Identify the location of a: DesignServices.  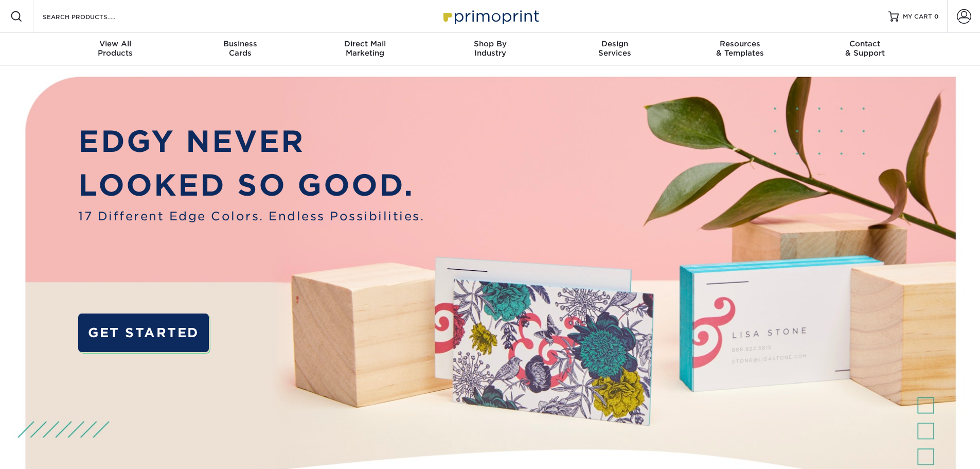
(615, 49).